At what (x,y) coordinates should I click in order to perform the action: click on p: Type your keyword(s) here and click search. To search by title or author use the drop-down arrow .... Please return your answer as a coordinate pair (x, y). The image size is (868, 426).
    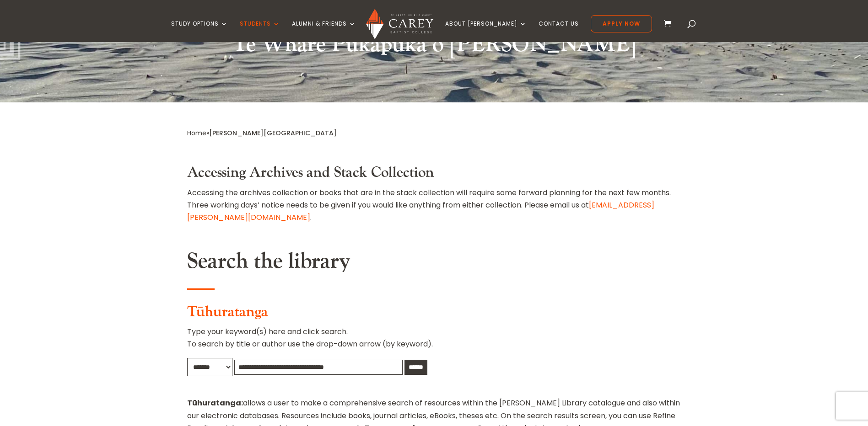
    Looking at the image, I should click on (434, 342).